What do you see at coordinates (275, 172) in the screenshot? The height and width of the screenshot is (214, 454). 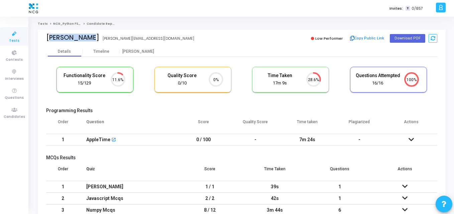 I see `th: Time Taken` at bounding box center [275, 172].